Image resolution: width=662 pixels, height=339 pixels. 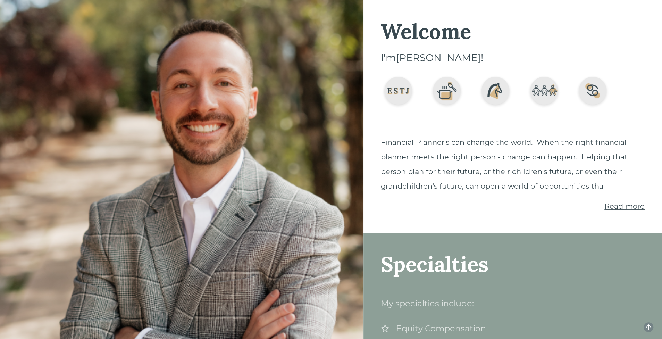 What do you see at coordinates (593, 92) in the screenshot?
I see `img: Zodiac` at bounding box center [593, 92].